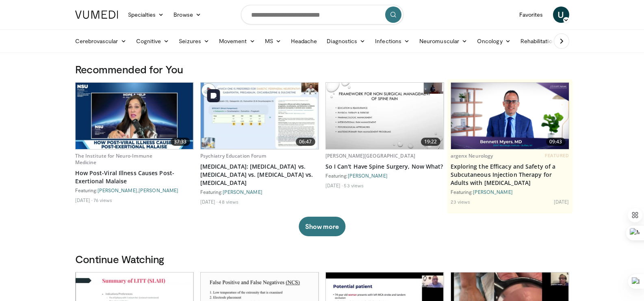  I want to click on img: c50ebd09-d0e6-423e-8ff9-52d136aa9f61.png.620x360_q85_upscale.png, so click(510, 116).